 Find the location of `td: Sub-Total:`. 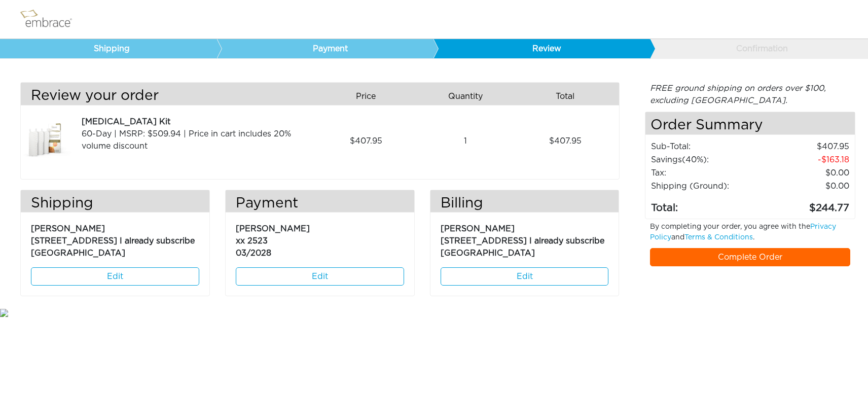

td: Sub-Total: is located at coordinates (706, 146).